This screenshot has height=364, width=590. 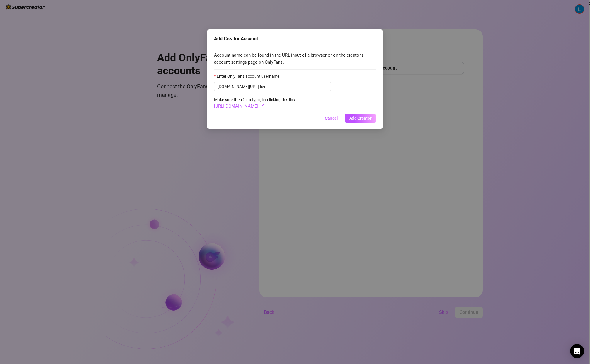 What do you see at coordinates (248, 76) in the screenshot?
I see `label: Enter OnlyFans account username` at bounding box center [248, 76].